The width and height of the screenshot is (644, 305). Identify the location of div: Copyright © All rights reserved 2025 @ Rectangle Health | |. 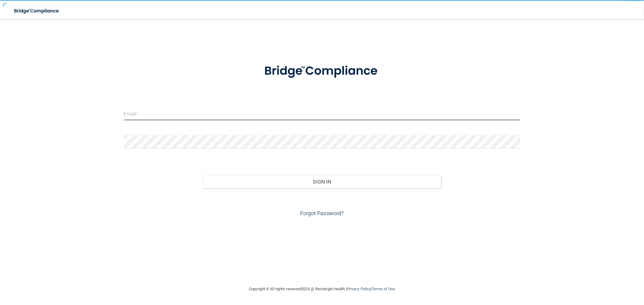
(322, 289).